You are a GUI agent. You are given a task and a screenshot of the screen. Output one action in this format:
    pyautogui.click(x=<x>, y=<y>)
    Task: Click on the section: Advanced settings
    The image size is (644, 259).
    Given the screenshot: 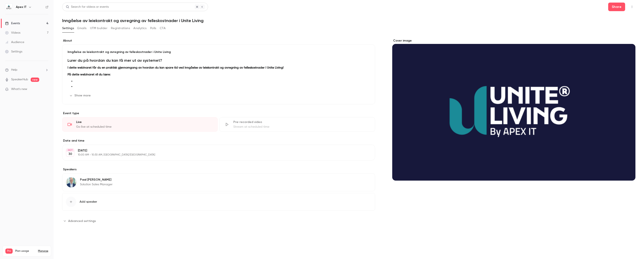 What is the action you would take?
    pyautogui.click(x=219, y=221)
    